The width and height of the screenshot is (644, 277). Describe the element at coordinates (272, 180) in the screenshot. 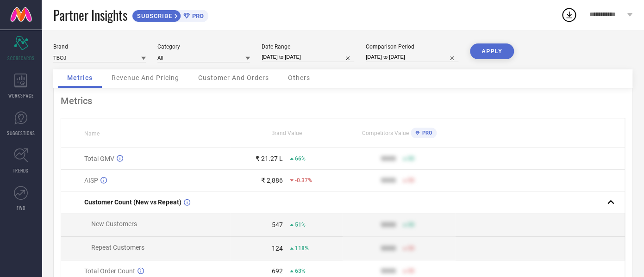

I see `div: ₹ 2,886` at that location.